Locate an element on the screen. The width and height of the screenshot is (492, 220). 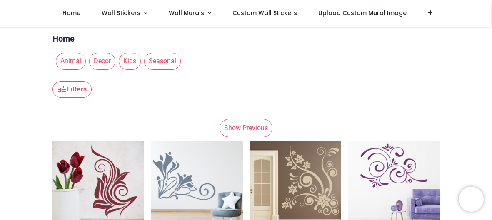
span: Wall Stickers is located at coordinates (121, 13).